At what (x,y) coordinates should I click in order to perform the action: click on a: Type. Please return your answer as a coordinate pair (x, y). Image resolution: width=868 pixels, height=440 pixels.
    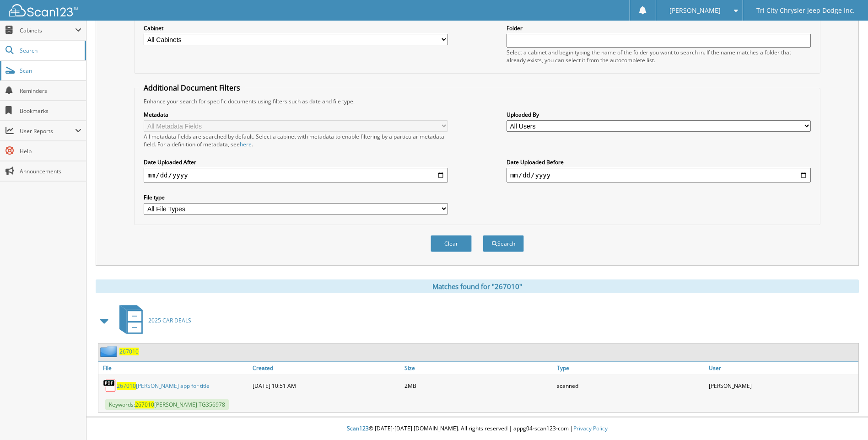
    Looking at the image, I should click on (631, 368).